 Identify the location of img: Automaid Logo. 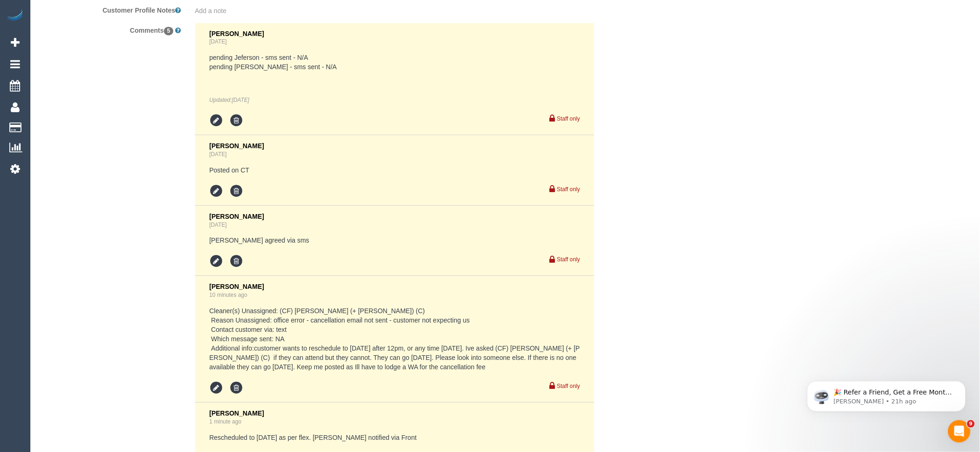
(15, 16).